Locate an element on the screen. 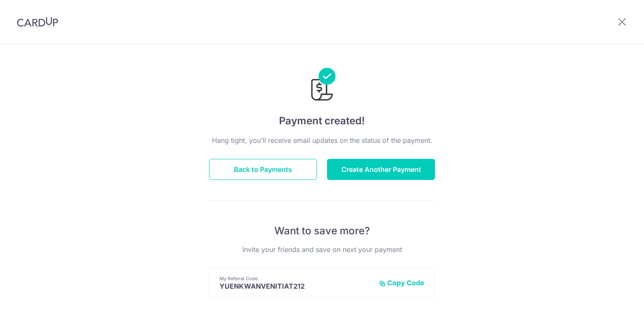 The height and width of the screenshot is (311, 644). img: Payments is located at coordinates (322, 86).